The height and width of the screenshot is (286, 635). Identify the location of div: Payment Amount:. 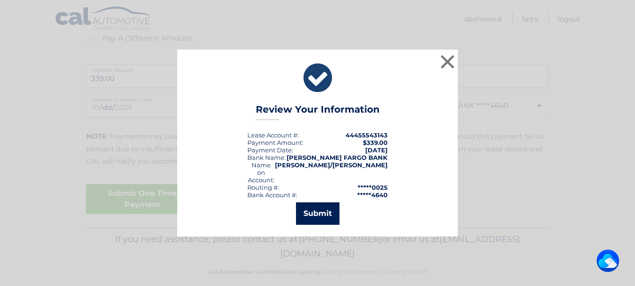
(276, 143).